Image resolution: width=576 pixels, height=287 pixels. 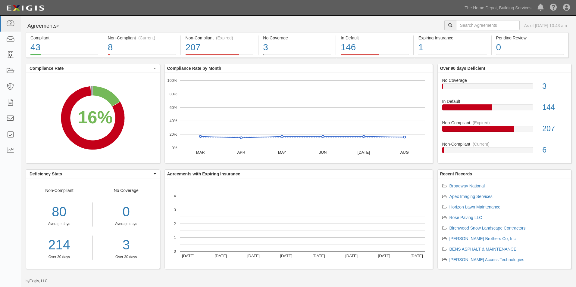 What do you see at coordinates (467, 186) in the screenshot?
I see `a: Broadway National` at bounding box center [467, 186].